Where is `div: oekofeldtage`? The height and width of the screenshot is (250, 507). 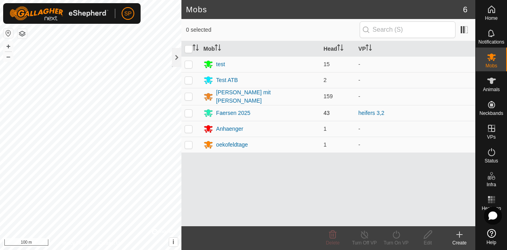
div: oekofeldtage is located at coordinates (232, 145).